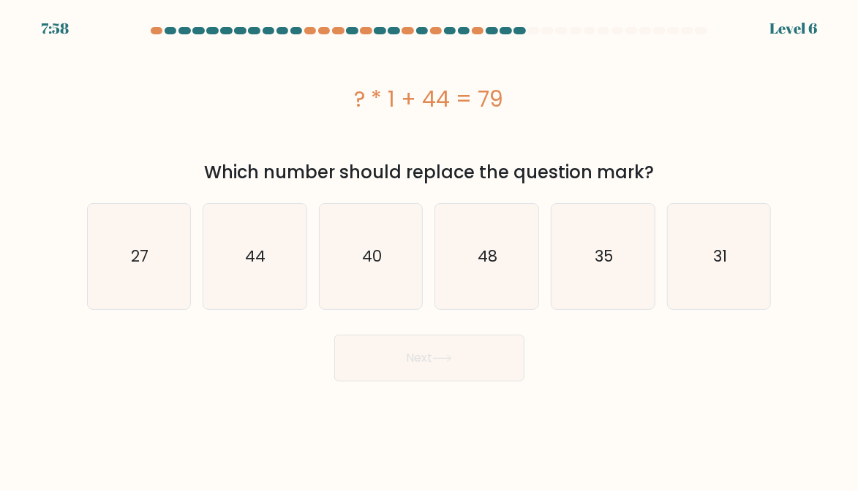  I want to click on text: 44, so click(256, 256).